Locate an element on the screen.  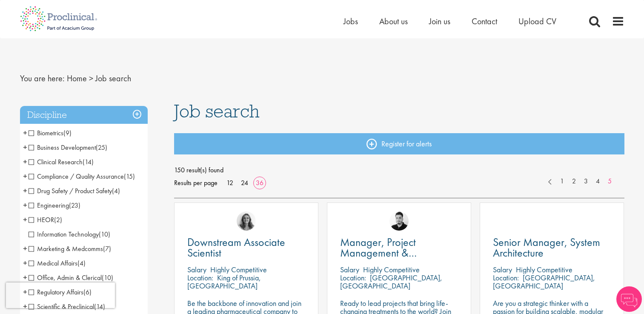
span: Results per page is located at coordinates (196, 183).